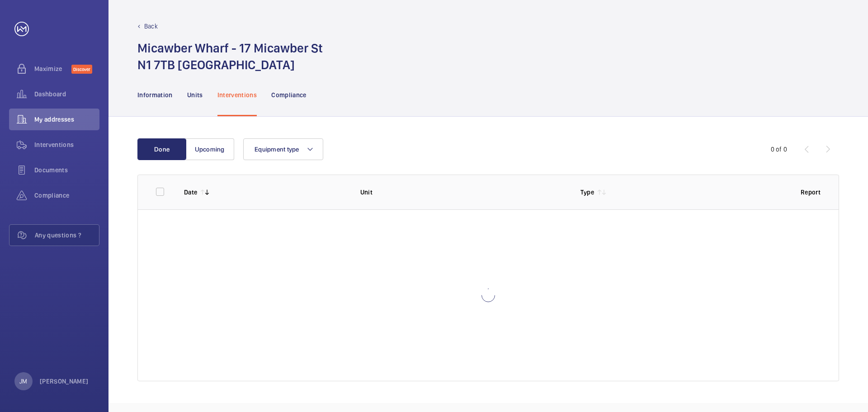  I want to click on p: Units, so click(195, 95).